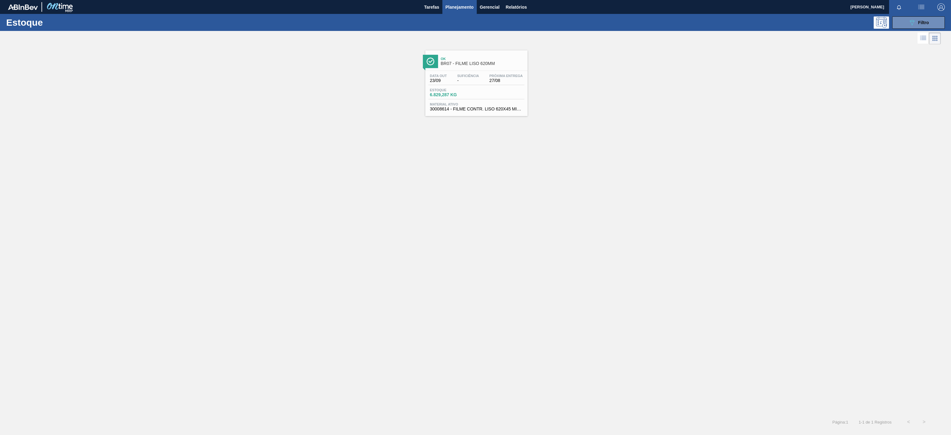 This screenshot has height=435, width=951. What do you see at coordinates (506, 76) in the screenshot?
I see `span: Próxima Entrega` at bounding box center [506, 76].